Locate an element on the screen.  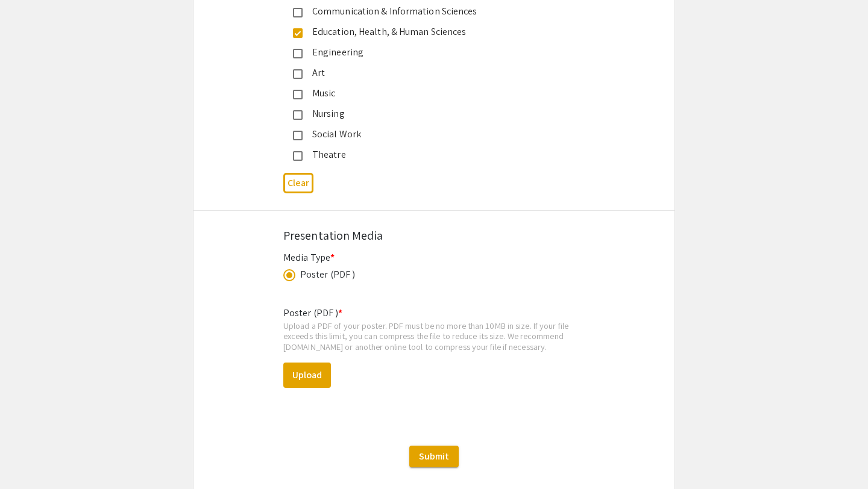
div: Theatre is located at coordinates (429, 155).